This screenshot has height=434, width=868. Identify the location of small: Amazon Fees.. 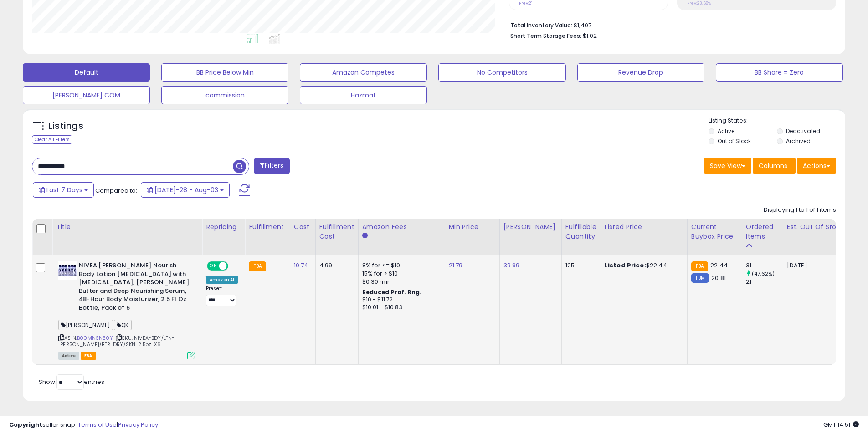
(365, 236).